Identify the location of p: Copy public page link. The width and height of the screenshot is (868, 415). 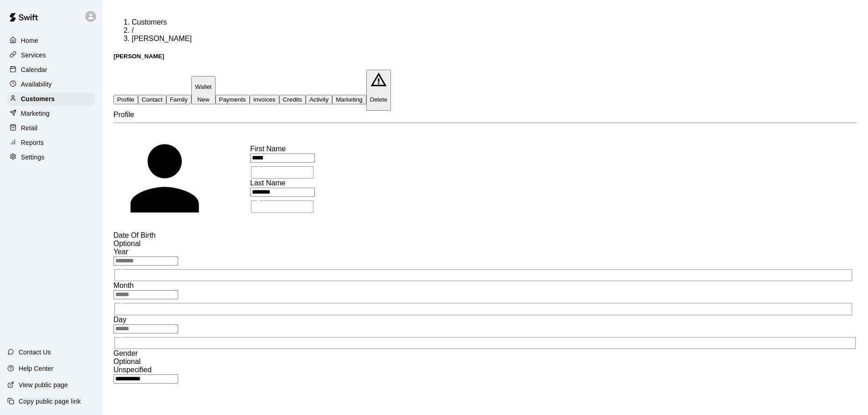
(50, 401).